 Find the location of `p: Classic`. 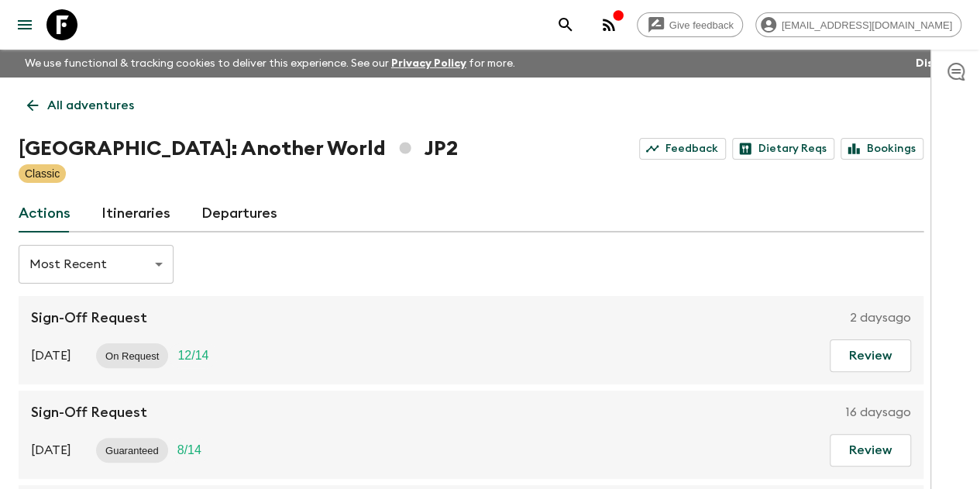

p: Classic is located at coordinates (42, 174).